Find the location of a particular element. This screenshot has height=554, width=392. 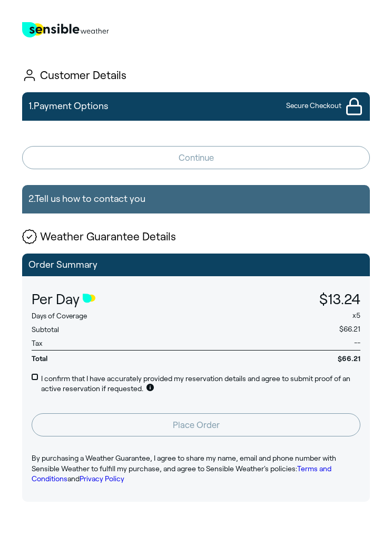

p: I confirm that I have accurately provided my reservation details and agree to submit proof of an ... is located at coordinates (201, 384).